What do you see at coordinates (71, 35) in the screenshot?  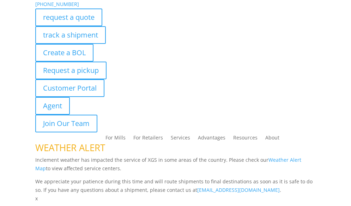 I see `a: track a shipment` at bounding box center [71, 35].